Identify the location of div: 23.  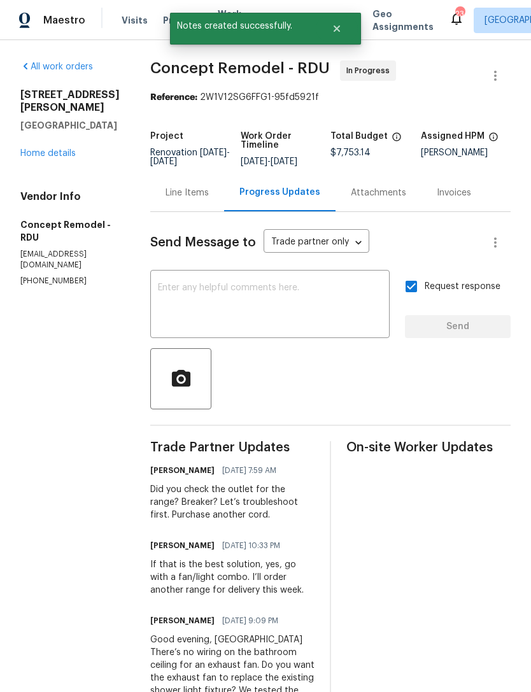
(460, 14).